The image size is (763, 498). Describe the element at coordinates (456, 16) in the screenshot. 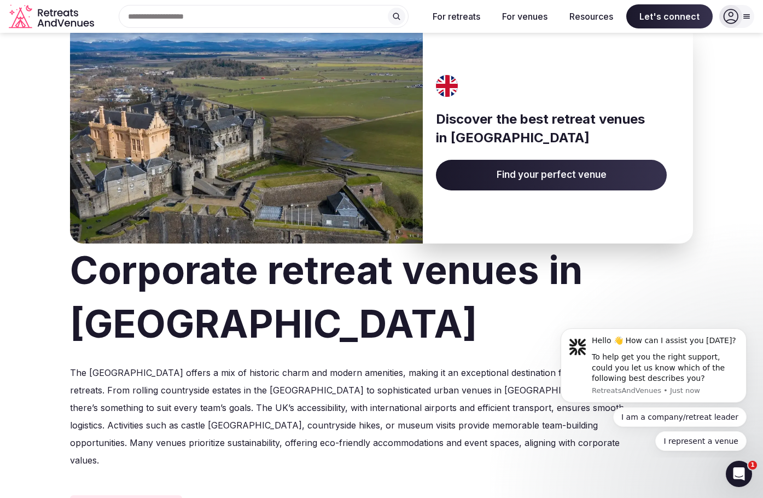

I see `button: For retreats` at that location.